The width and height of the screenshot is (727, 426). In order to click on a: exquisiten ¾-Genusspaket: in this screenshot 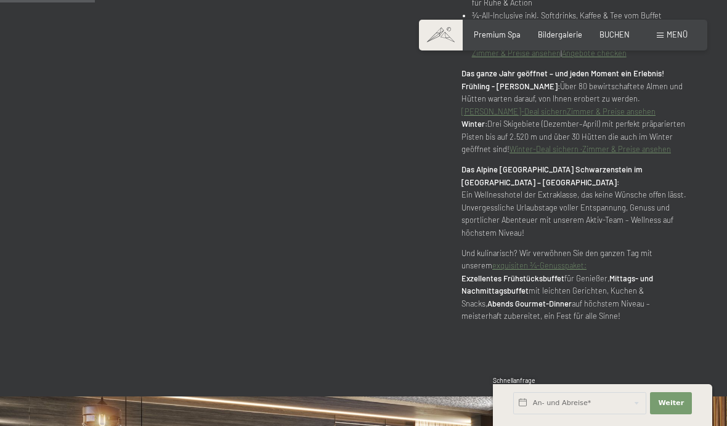, I will do `click(539, 265)`.